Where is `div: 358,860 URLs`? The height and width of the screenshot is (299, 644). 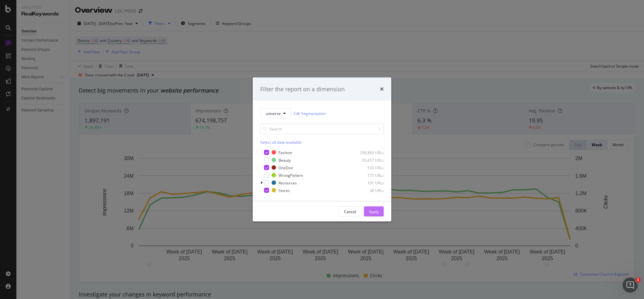
div: 358,860 URLs is located at coordinates (369, 152).